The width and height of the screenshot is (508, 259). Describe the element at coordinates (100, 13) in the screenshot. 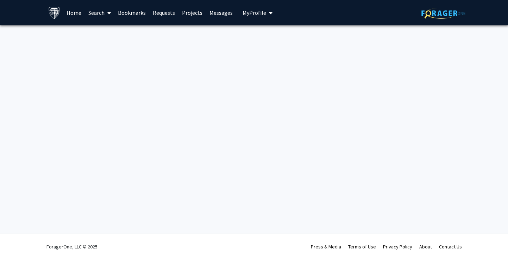

I see `a: Search` at that location.